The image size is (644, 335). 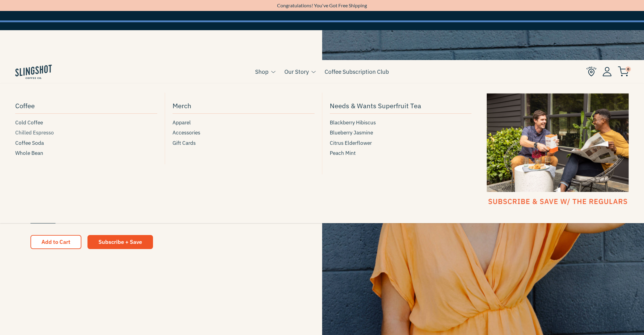 I want to click on span: Gift Cards, so click(x=184, y=143).